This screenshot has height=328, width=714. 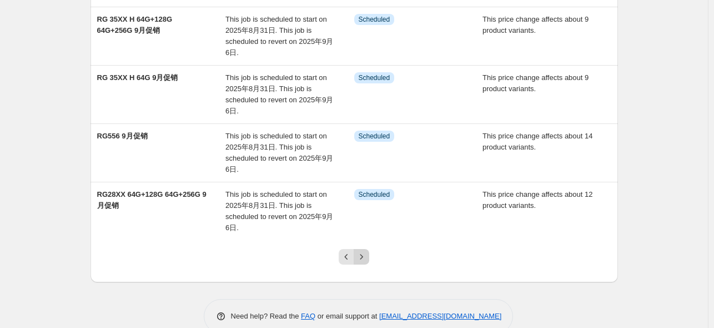 I want to click on span: or email support at, so click(x=347, y=316).